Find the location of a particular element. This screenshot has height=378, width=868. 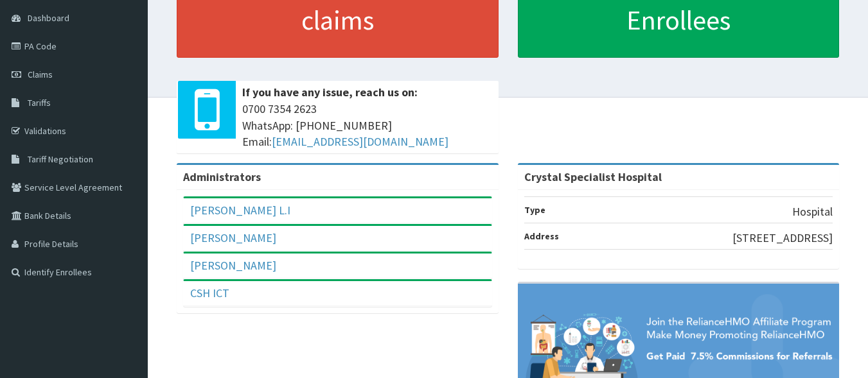

b: Address is located at coordinates (542, 236).